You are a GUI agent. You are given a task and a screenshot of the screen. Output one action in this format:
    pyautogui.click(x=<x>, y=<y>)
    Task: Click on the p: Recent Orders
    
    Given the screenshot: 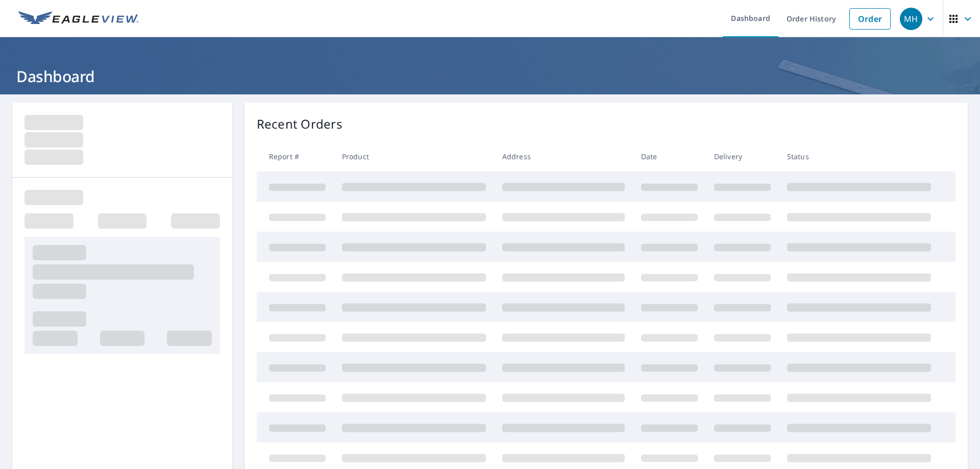 What is the action you would take?
    pyautogui.click(x=299, y=124)
    